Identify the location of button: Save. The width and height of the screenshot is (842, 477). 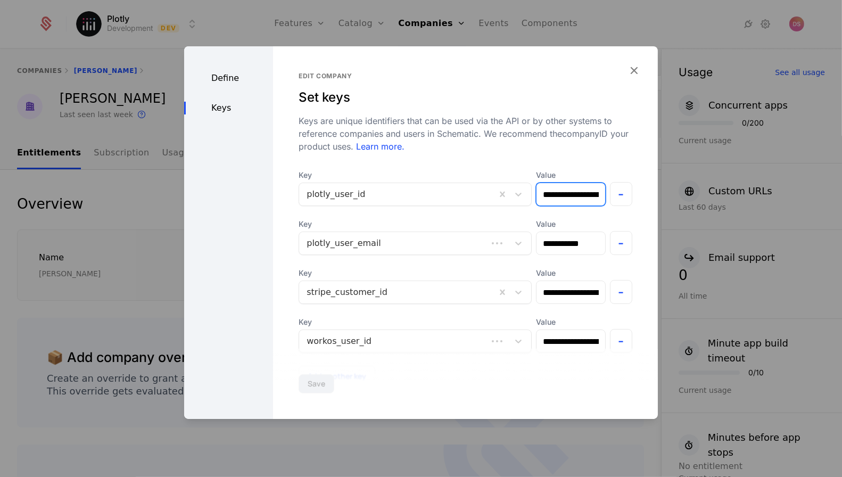
(316, 384).